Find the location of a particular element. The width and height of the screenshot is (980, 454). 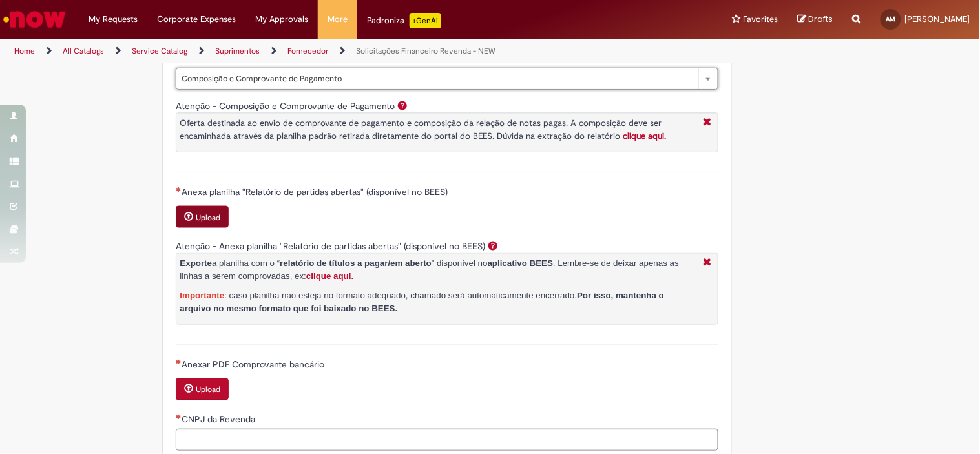

span: Anexa planilha "Relatório de partidas abertas" (disponível no BEES) is located at coordinates (316, 191).